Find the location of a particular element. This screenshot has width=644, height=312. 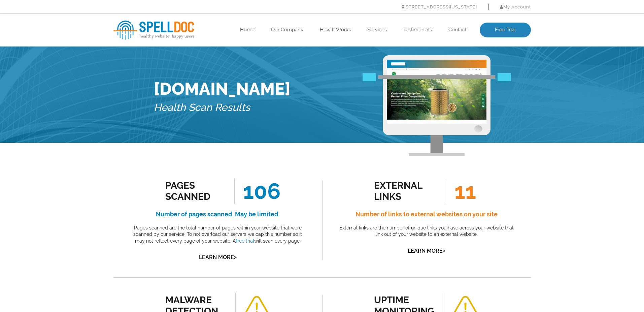

p: Pages scanned are the total number of pages within your website that were scanned by our service.... is located at coordinates (218, 234).